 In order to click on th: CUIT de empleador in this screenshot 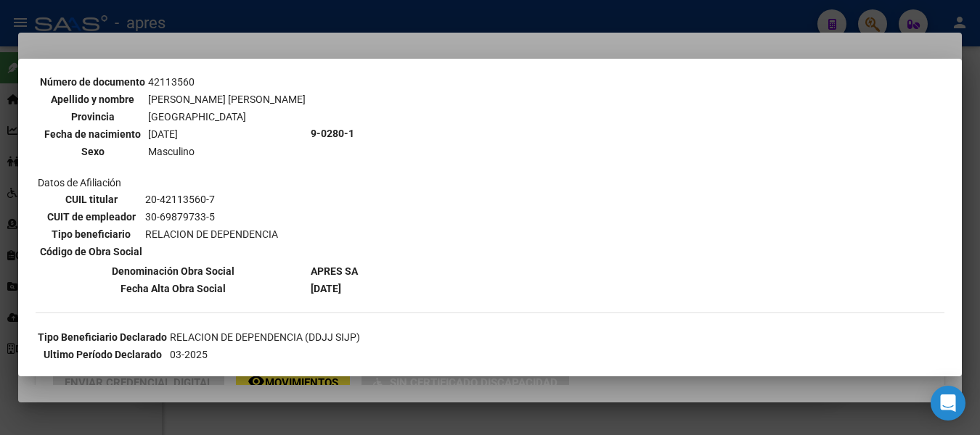, I will do `click(91, 217)`.